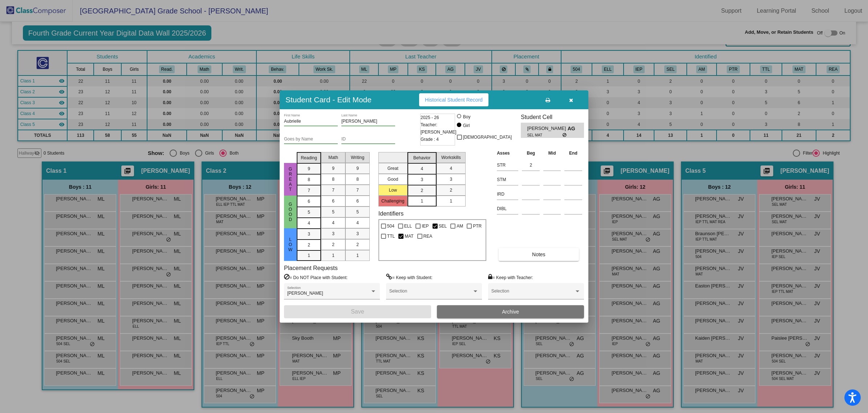 The height and width of the screenshot is (413, 868). Describe the element at coordinates (538, 254) in the screenshot. I see `span: Notes` at that location.